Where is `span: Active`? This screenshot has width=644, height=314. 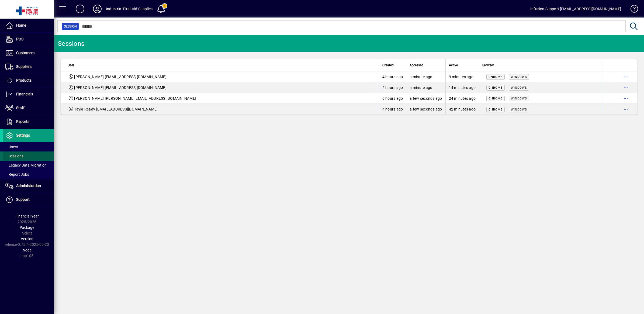
span: Active is located at coordinates (453, 65).